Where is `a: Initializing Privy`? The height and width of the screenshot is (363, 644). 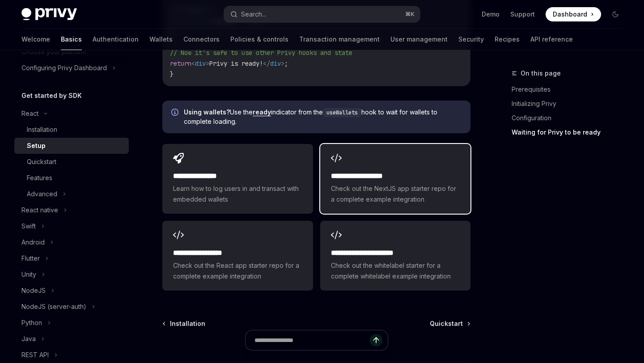 a: Initializing Privy is located at coordinates (571, 104).